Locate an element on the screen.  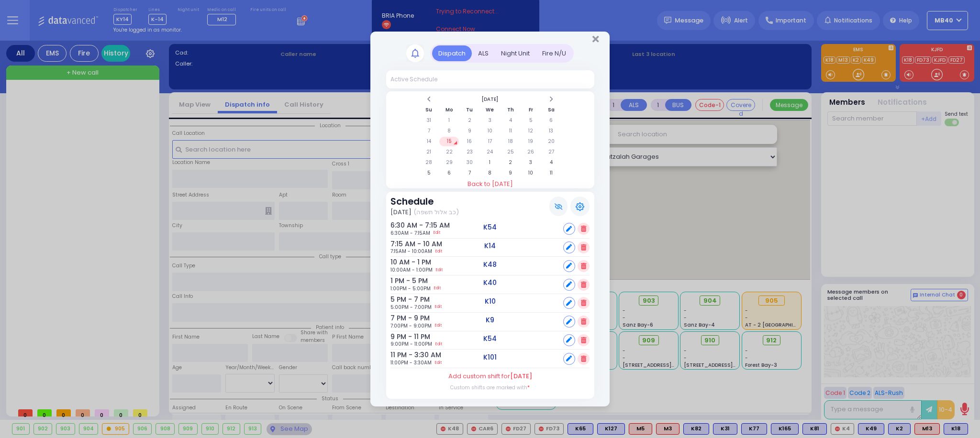
td: 17 is located at coordinates (490, 142).